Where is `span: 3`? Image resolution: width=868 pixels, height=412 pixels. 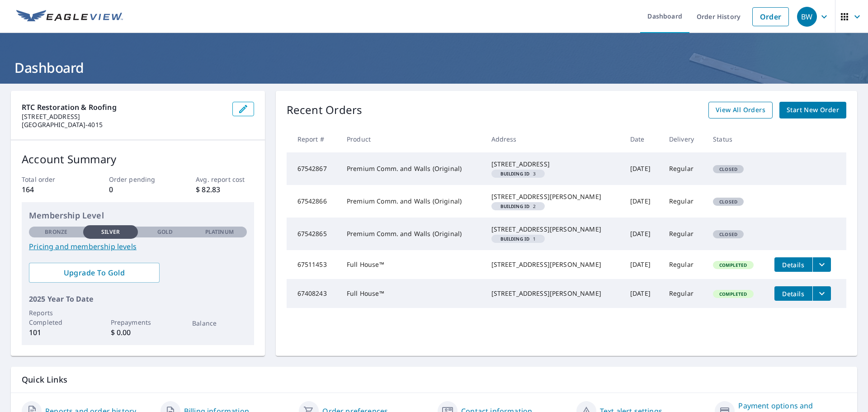
span: 3 is located at coordinates (518, 174).